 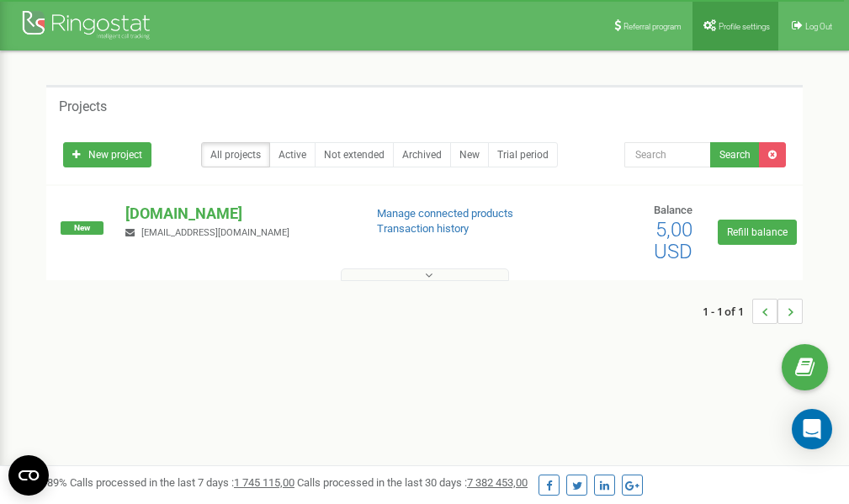 I want to click on input: Search, so click(x=667, y=155).